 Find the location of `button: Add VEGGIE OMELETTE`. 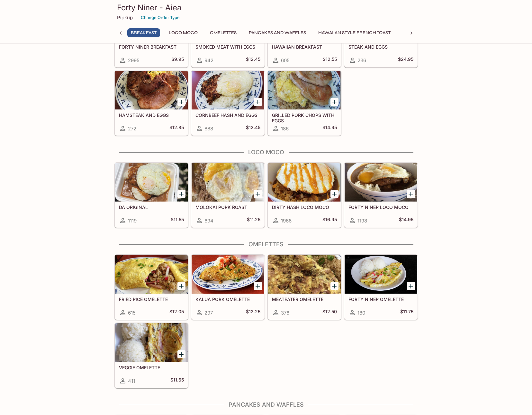

button: Add VEGGIE OMELETTE is located at coordinates (181, 354).